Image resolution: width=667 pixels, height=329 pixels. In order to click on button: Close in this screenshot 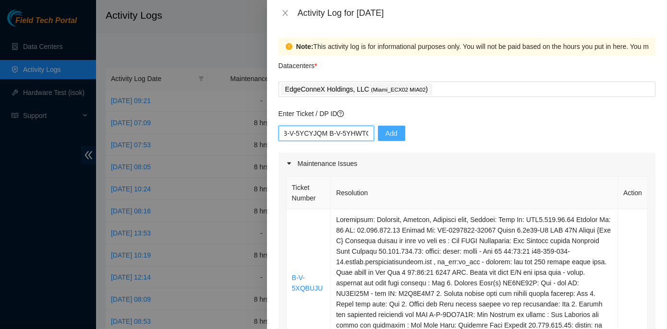, I will do `click(285, 13)`.